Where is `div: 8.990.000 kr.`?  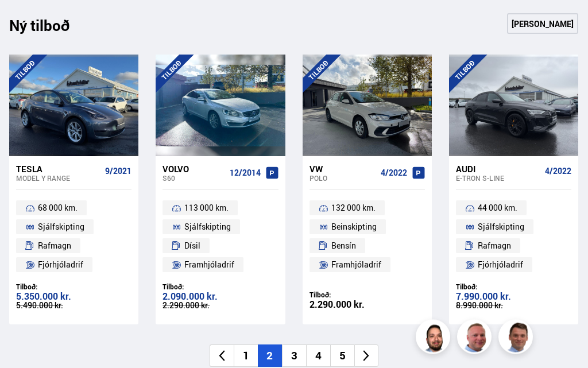
div: 8.990.000 kr. is located at coordinates (513, 306).